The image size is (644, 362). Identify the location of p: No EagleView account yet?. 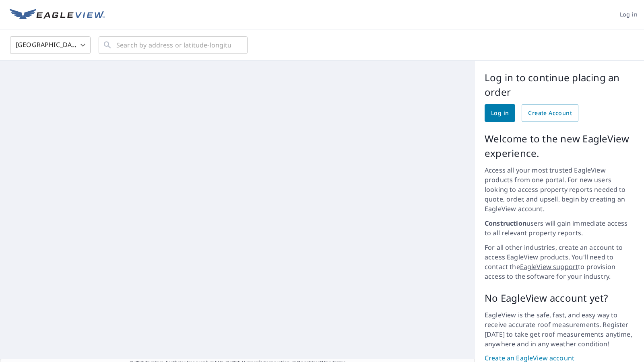
(560, 298).